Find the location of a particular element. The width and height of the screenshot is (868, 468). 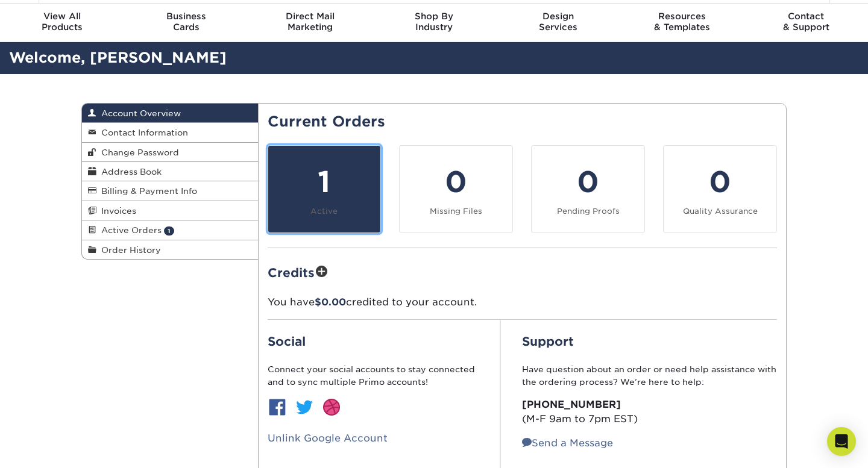

p: You have credited to your account. is located at coordinates (523, 303).